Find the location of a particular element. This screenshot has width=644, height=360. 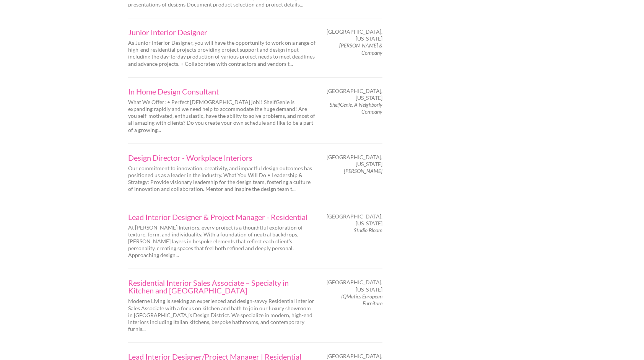

p: As Junior Interior Designer, you will have the opportunity to work on a range of high-end residen... is located at coordinates (222, 53).